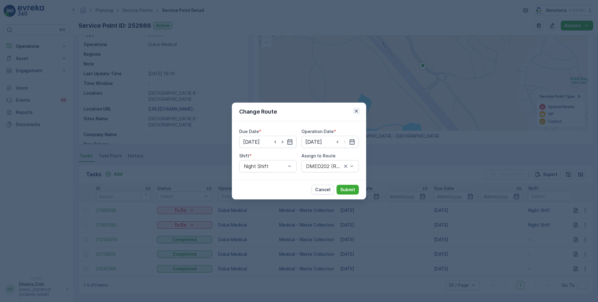  Describe the element at coordinates (323, 190) in the screenshot. I see `p: Cancel` at that location.